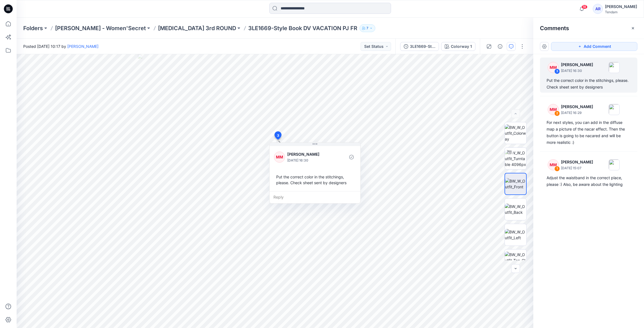 The width and height of the screenshot is (644, 328). Describe the element at coordinates (515, 260) in the screenshot. I see `img: BW_W_Outfit_Top_CloseUp` at that location.